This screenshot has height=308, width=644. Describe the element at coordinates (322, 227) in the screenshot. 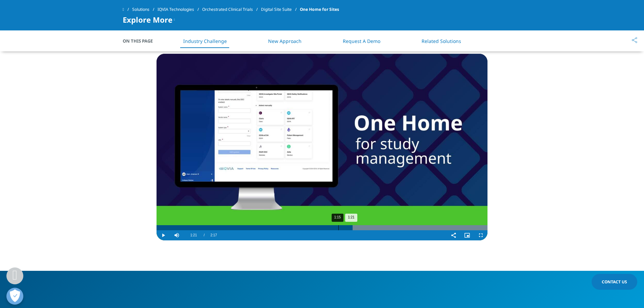

I see `div: Progress Bar` at that location.